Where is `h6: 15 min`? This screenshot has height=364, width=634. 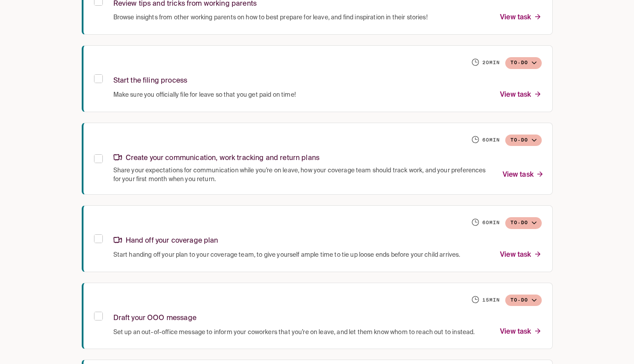
h6: 15 min is located at coordinates (491, 300).